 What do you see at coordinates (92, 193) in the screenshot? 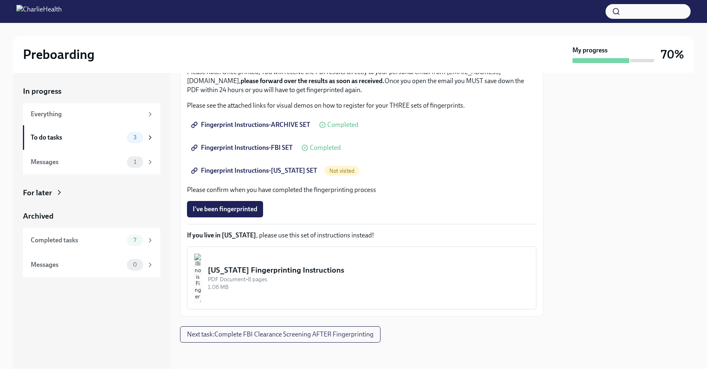
I see `a: For later` at bounding box center [92, 193].